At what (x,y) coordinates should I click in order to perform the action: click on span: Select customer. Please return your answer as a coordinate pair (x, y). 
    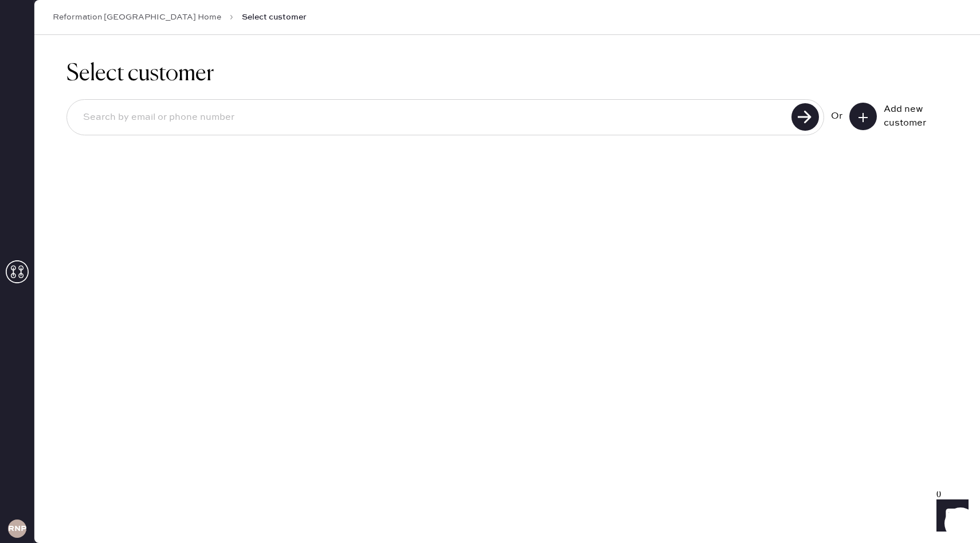
    Looking at the image, I should click on (274, 17).